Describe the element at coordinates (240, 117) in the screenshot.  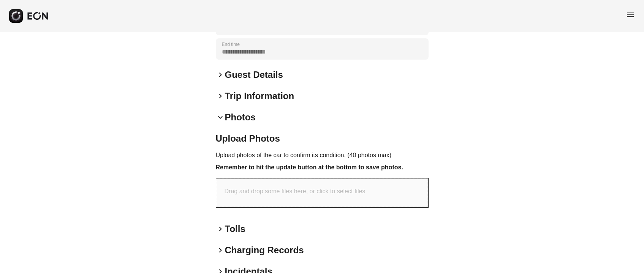
I see `h2: Photos` at that location.